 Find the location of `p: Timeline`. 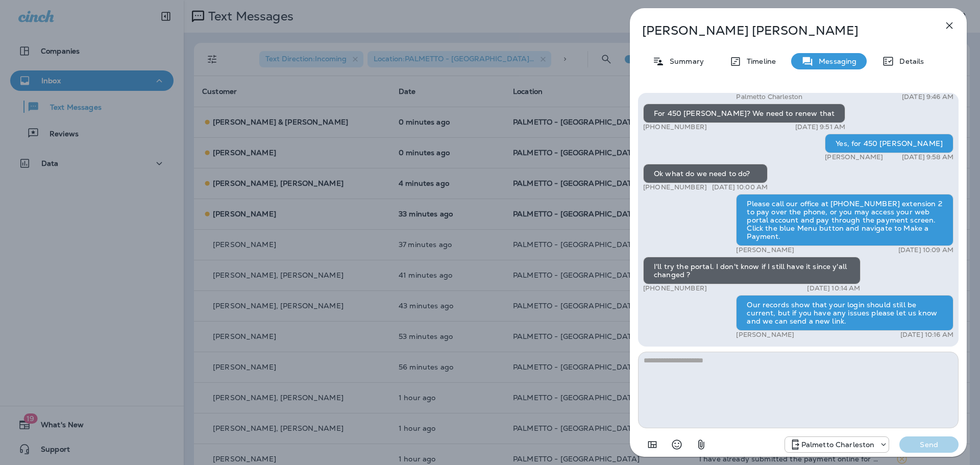

p: Timeline is located at coordinates (759, 61).